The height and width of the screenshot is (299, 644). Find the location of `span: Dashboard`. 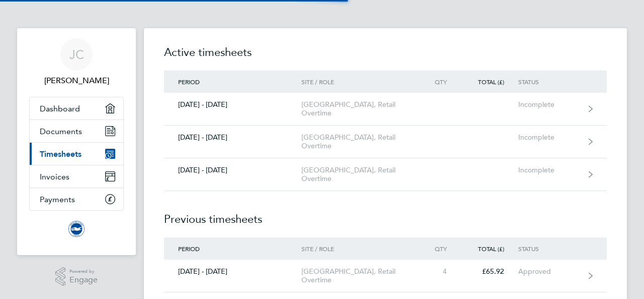

span: Dashboard is located at coordinates (60, 108).